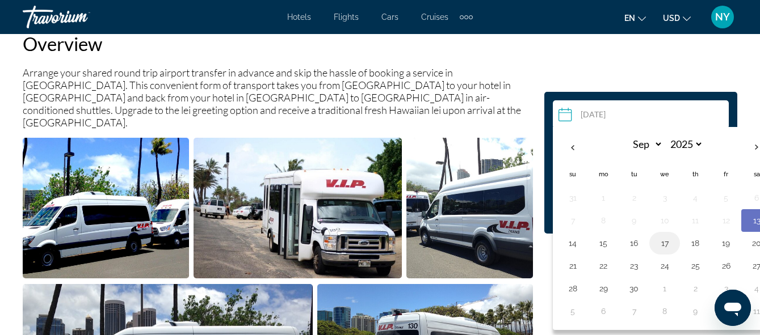 Image resolution: width=760 pixels, height=335 pixels. Describe the element at coordinates (573, 289) in the screenshot. I see `button: Day 28` at that location.